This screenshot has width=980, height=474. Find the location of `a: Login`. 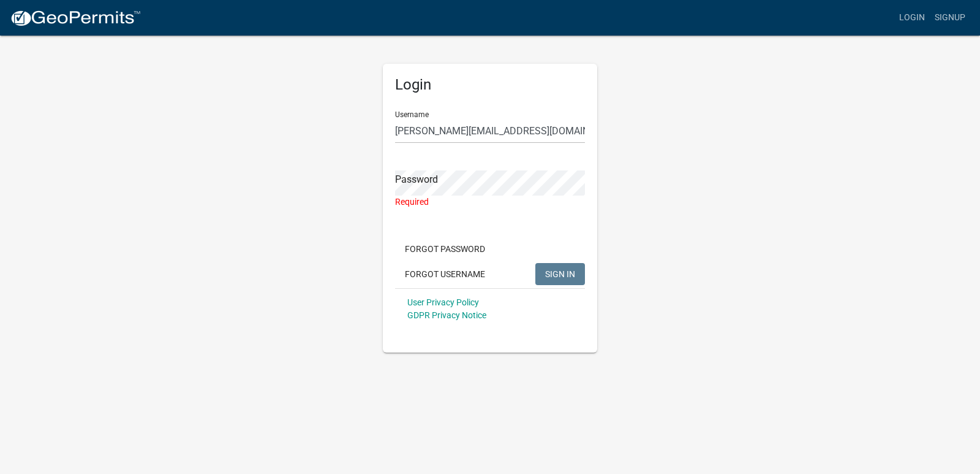

a: Login is located at coordinates (912, 18).